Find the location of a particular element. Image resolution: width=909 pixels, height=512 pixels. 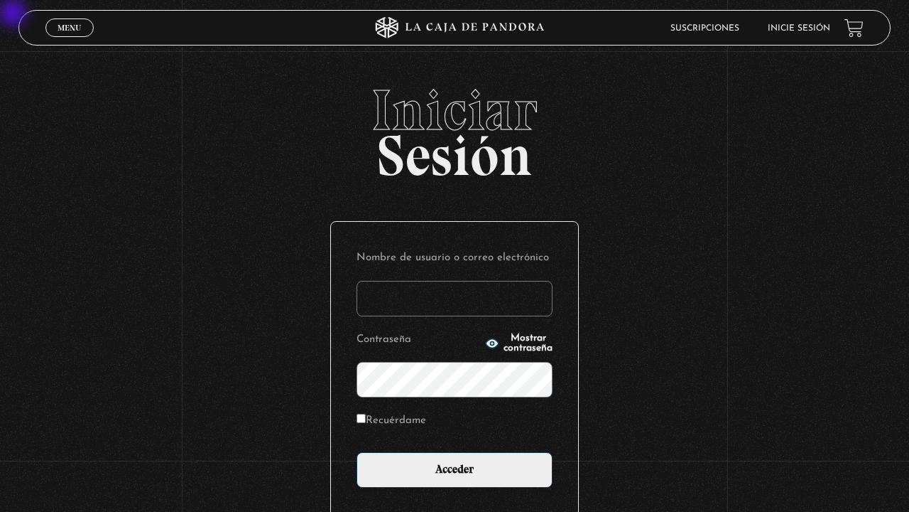

span: Cerrar is located at coordinates (70, 40).